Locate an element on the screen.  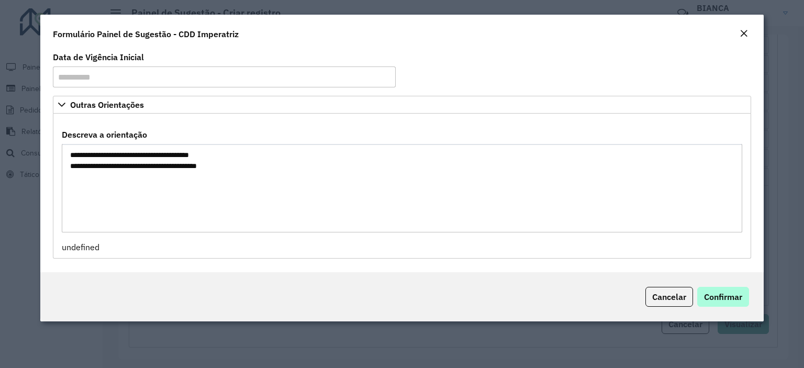
div: Outras Orientações is located at coordinates (402, 186).